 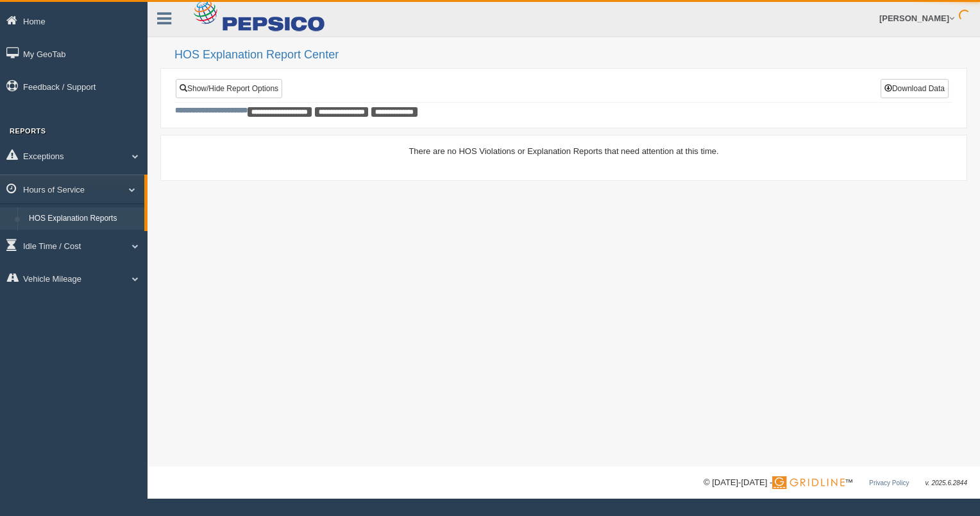 What do you see at coordinates (914, 89) in the screenshot?
I see `button: Download Data` at bounding box center [914, 89].